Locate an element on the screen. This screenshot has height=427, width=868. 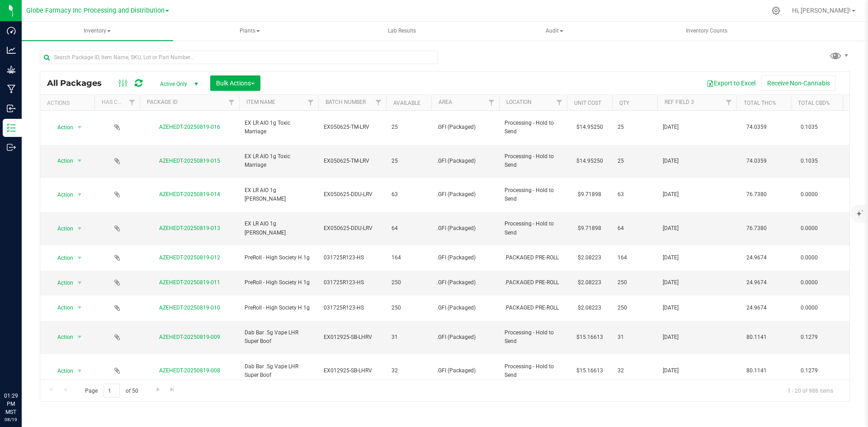
a: AZEHEDT-20250819-015 is located at coordinates (189, 161).